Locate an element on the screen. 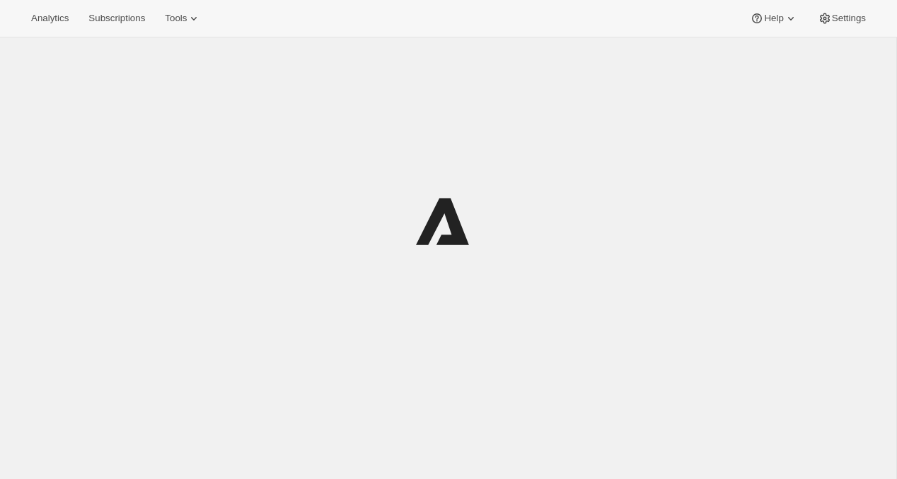 The image size is (897, 479). button: Tools is located at coordinates (182, 18).